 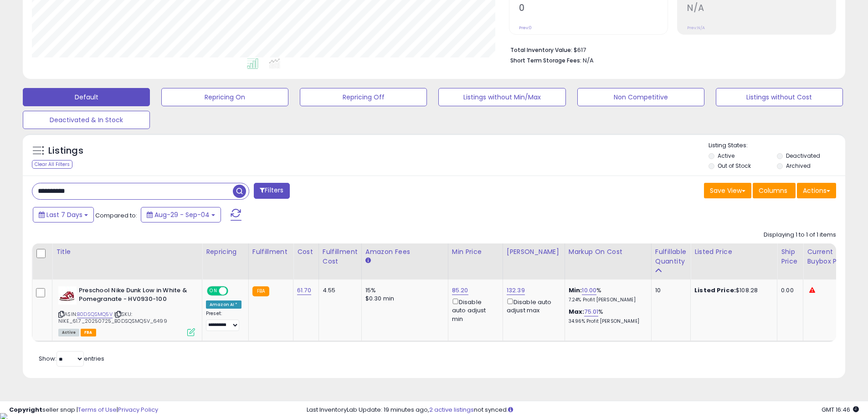 What do you see at coordinates (541, 50) in the screenshot?
I see `b: Total Inventory Value:` at bounding box center [541, 50].